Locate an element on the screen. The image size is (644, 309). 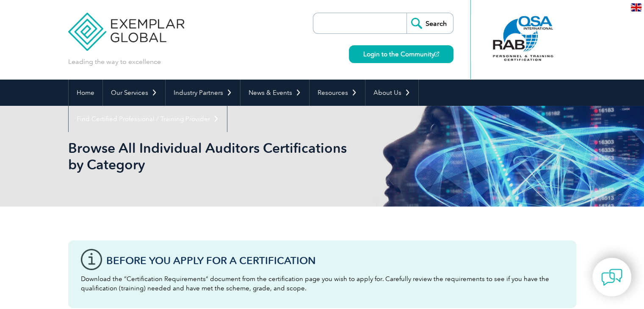
img: en is located at coordinates (636, 7).